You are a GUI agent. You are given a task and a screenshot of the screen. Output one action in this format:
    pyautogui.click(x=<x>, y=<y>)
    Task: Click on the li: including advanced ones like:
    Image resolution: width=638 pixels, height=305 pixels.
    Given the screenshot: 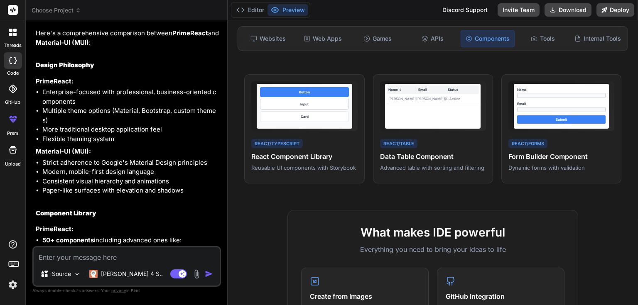 What is the action you would take?
    pyautogui.click(x=131, y=264)
    